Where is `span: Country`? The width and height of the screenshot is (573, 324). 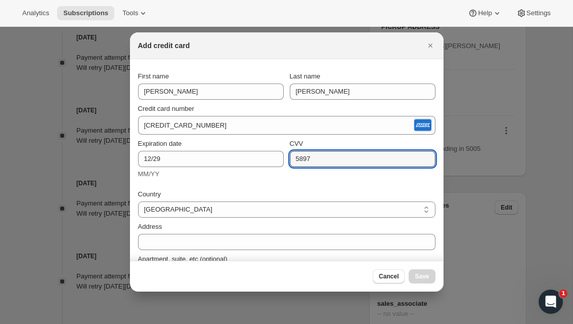
span: Country is located at coordinates (150, 194).